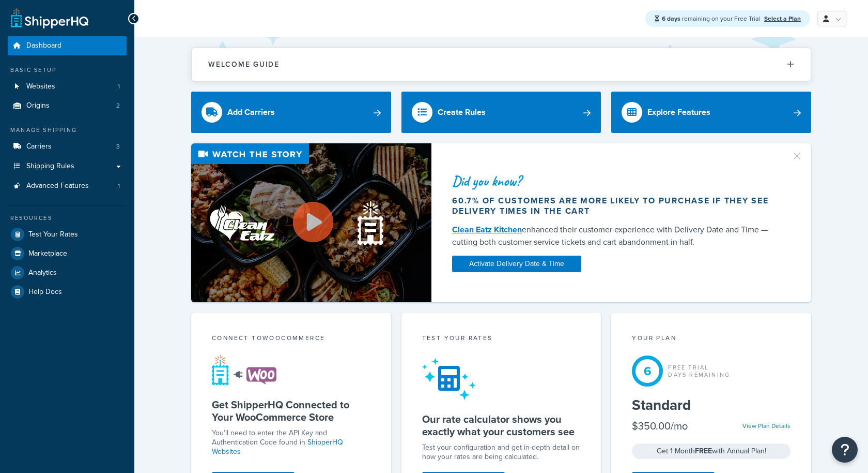 Image resolution: width=868 pixels, height=473 pixels. I want to click on div: Basic Setup, so click(67, 69).